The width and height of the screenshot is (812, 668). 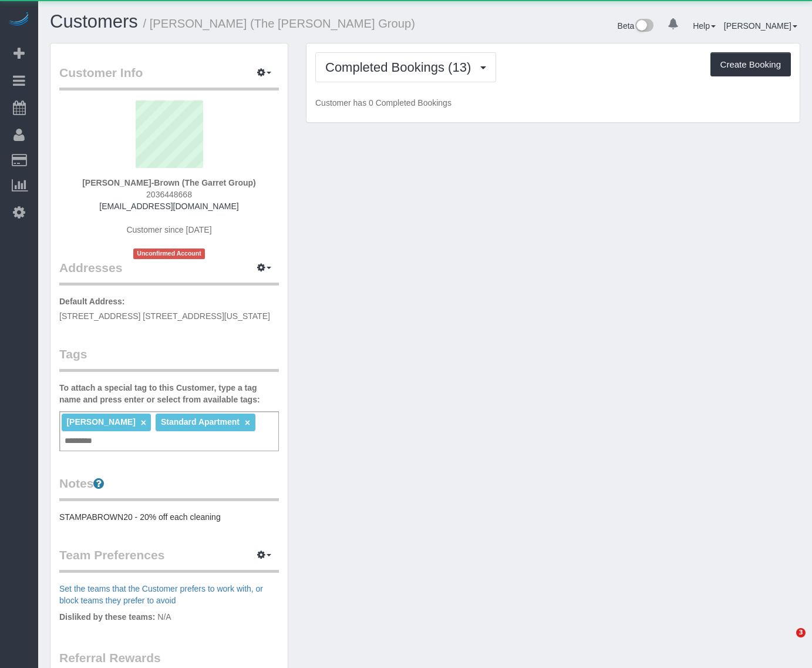 What do you see at coordinates (704, 26) in the screenshot?
I see `a: Help` at bounding box center [704, 26].